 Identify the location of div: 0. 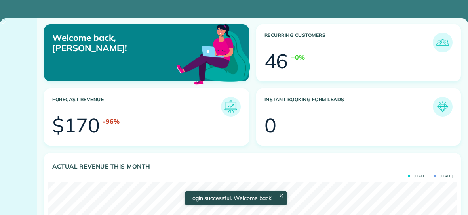
(270, 125).